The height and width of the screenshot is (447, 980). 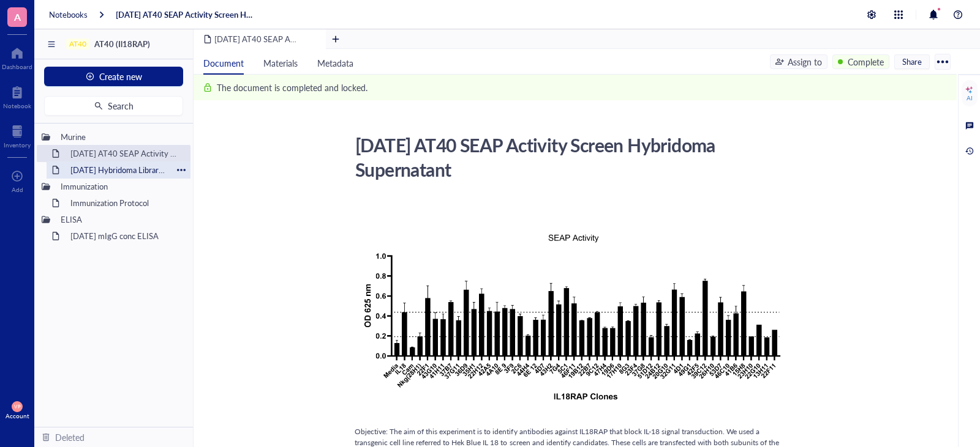 I want to click on div: AI, so click(x=969, y=98).